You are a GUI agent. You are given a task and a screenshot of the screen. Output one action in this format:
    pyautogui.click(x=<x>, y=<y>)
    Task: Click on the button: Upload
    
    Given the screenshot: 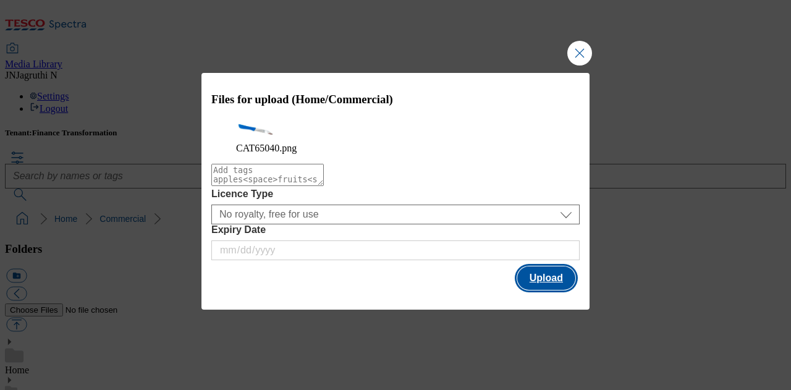 What is the action you would take?
    pyautogui.click(x=546, y=278)
    